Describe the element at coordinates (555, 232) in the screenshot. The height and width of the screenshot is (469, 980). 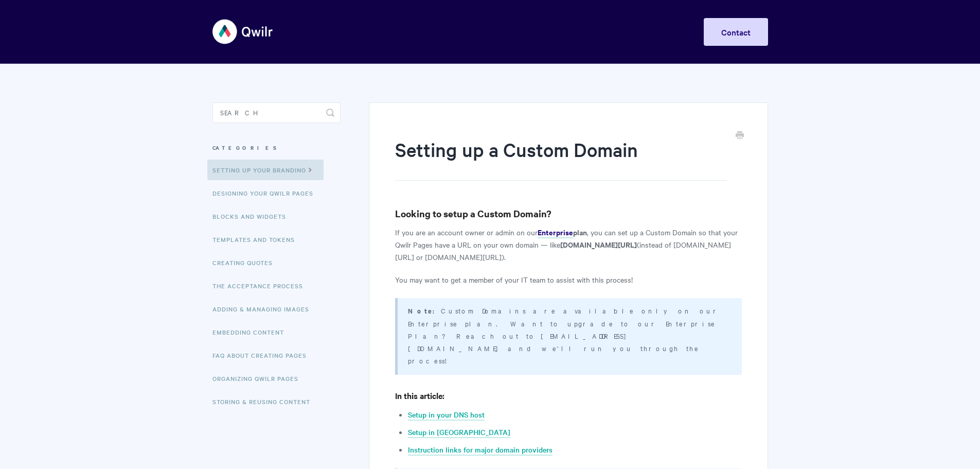
I see `a: Enterprise` at that location.